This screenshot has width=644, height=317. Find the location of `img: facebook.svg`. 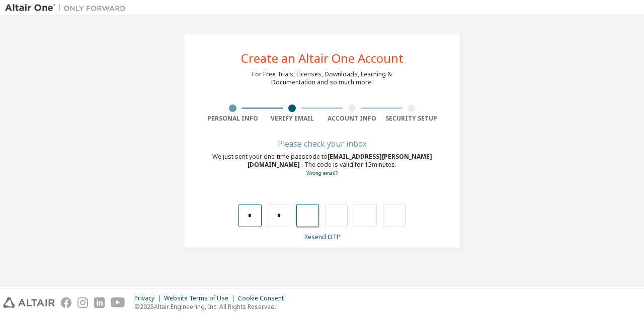

img: facebook.svg is located at coordinates (66, 302).